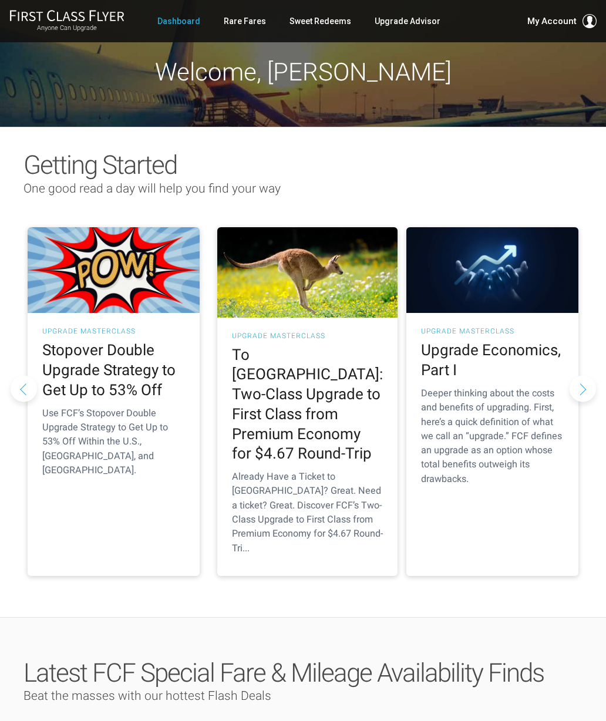 Image resolution: width=606 pixels, height=721 pixels. Describe the element at coordinates (562, 21) in the screenshot. I see `button: My Account` at that location.